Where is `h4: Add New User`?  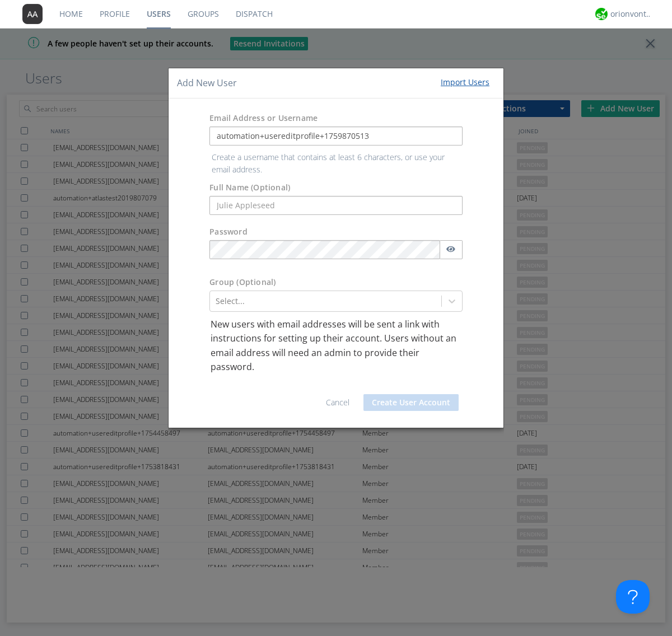
h4: Add New User is located at coordinates (207, 83).